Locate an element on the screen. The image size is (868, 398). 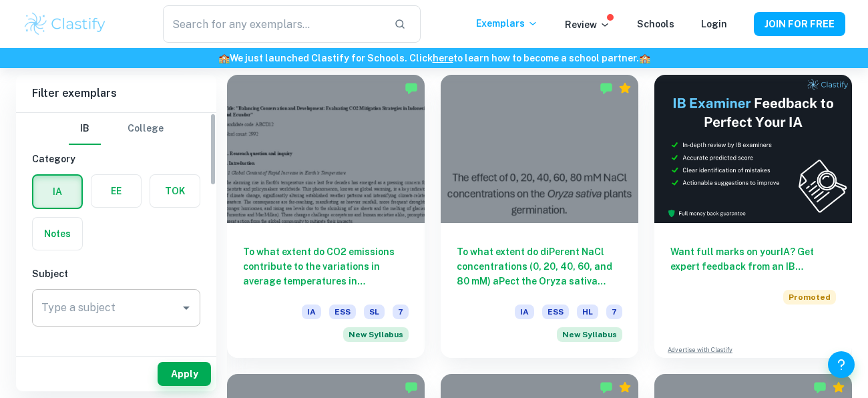
h6: Category is located at coordinates (117, 159).